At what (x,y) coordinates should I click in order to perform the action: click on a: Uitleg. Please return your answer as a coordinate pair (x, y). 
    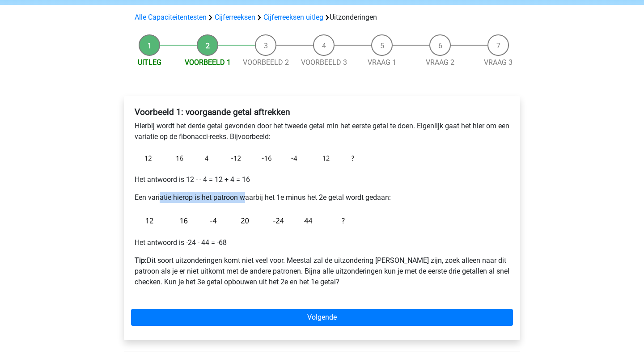
    Looking at the image, I should click on (149, 62).